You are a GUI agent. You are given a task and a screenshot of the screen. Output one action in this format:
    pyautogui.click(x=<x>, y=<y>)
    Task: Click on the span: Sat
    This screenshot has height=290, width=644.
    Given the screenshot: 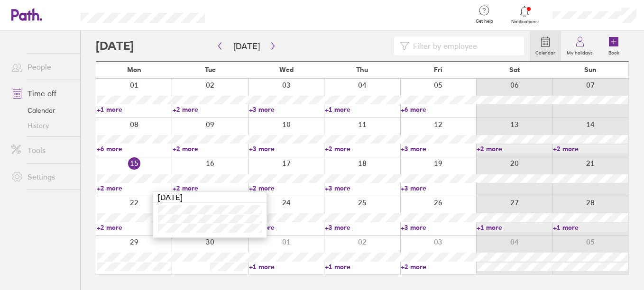 What is the action you would take?
    pyautogui.click(x=514, y=70)
    